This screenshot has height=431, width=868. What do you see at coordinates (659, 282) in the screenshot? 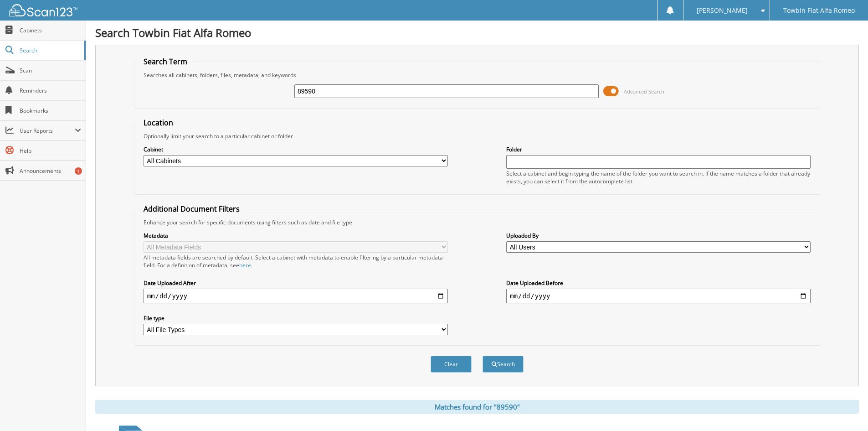
I see `label: Date Uploaded Before` at bounding box center [659, 282].